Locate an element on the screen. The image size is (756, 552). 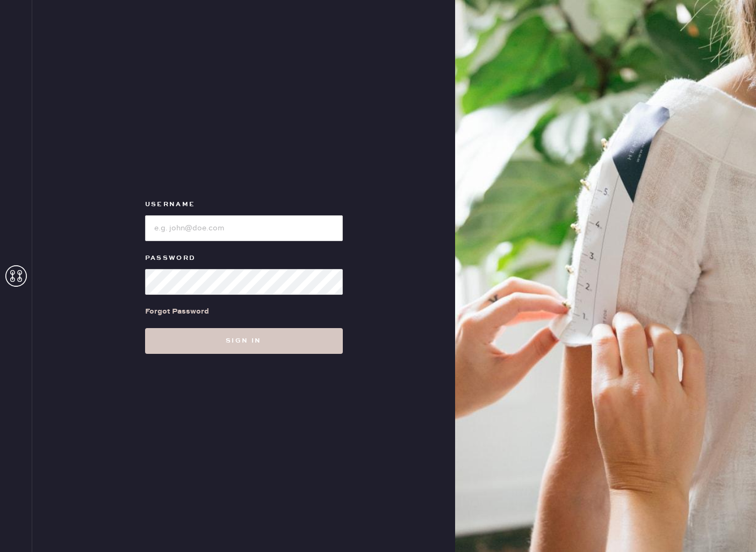
label: Username is located at coordinates (244, 205).